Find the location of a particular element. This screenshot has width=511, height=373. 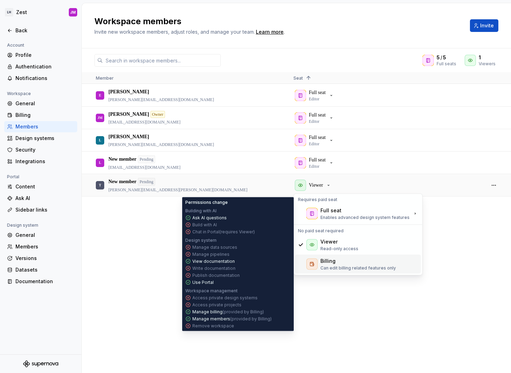

span: Invite new workspace members, adjust roles, and manage your team. is located at coordinates (174, 32).